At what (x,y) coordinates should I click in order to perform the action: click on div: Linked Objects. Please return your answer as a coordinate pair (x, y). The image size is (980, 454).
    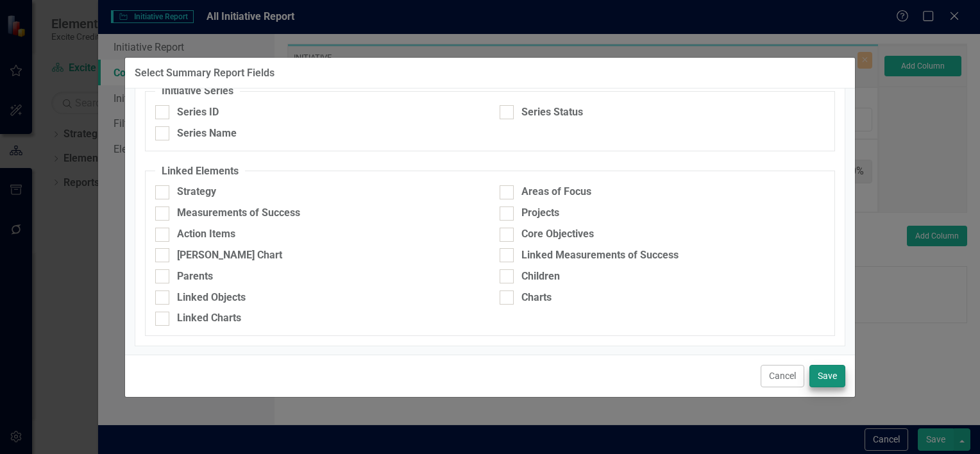
    Looking at the image, I should click on (211, 298).